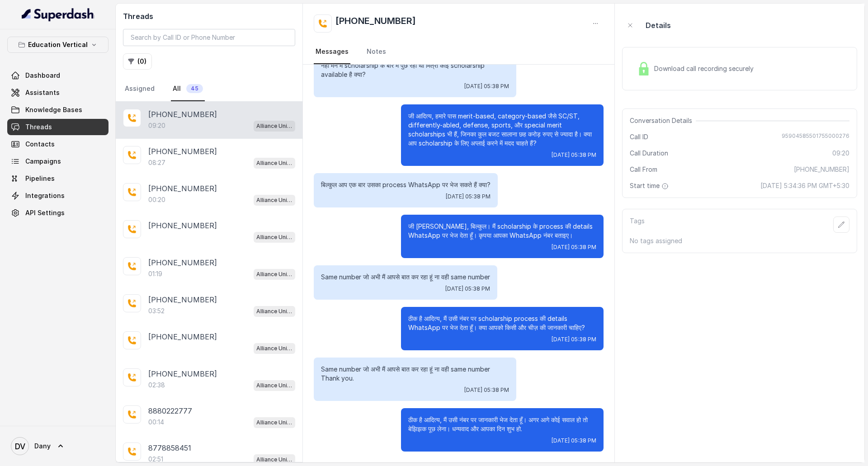 The image size is (868, 466). What do you see at coordinates (816, 137) in the screenshot?
I see `span: 95904585501755000276` at bounding box center [816, 137].